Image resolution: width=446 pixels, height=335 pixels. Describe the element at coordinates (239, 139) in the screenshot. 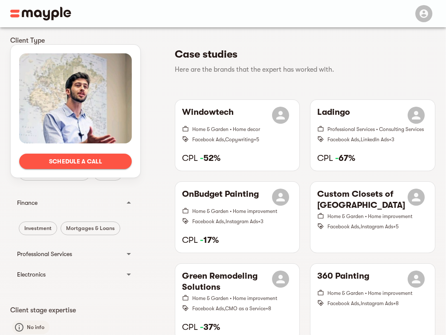

I see `span: Copywriting` at that location.